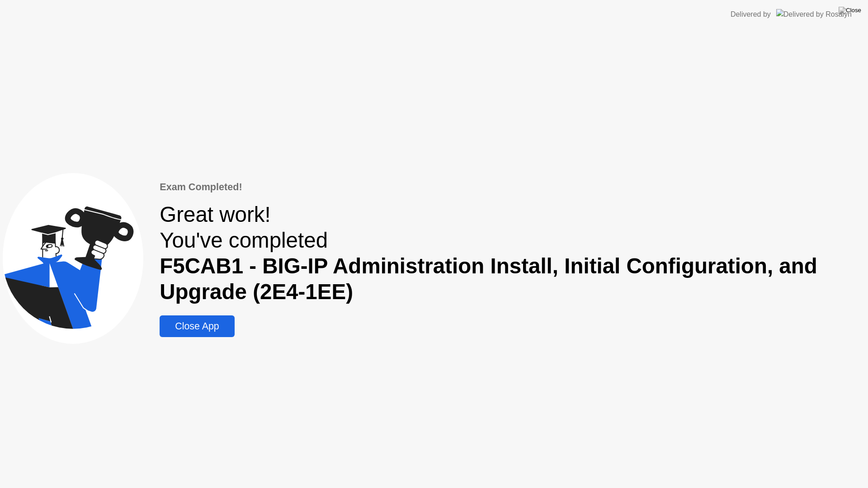 The height and width of the screenshot is (488, 868). What do you see at coordinates (513, 253) in the screenshot?
I see `div: Great work! You've completed` at bounding box center [513, 253].